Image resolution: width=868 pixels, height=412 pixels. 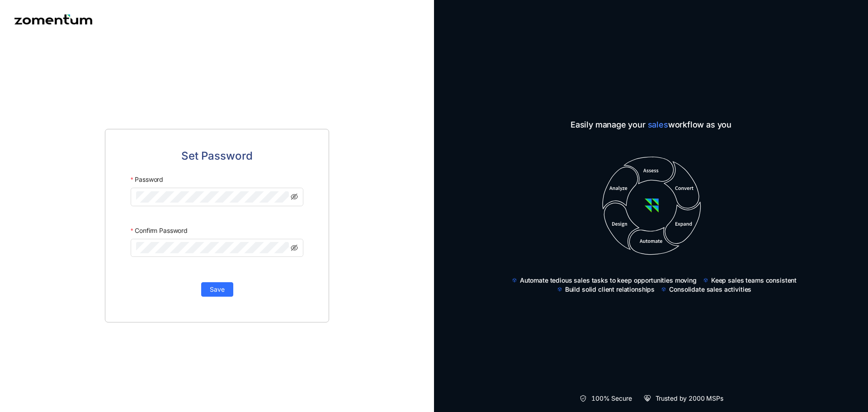 I want to click on span: Set Password, so click(x=217, y=156).